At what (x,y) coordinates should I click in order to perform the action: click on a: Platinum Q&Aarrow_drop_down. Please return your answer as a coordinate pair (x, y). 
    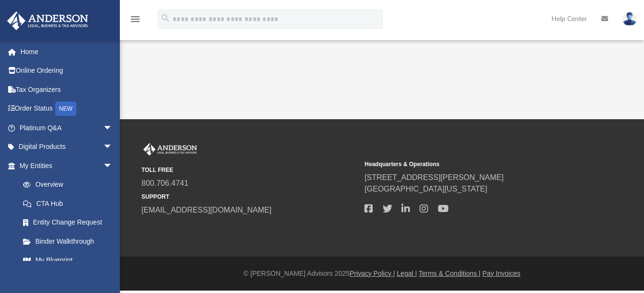
    Looking at the image, I should click on (67, 128).